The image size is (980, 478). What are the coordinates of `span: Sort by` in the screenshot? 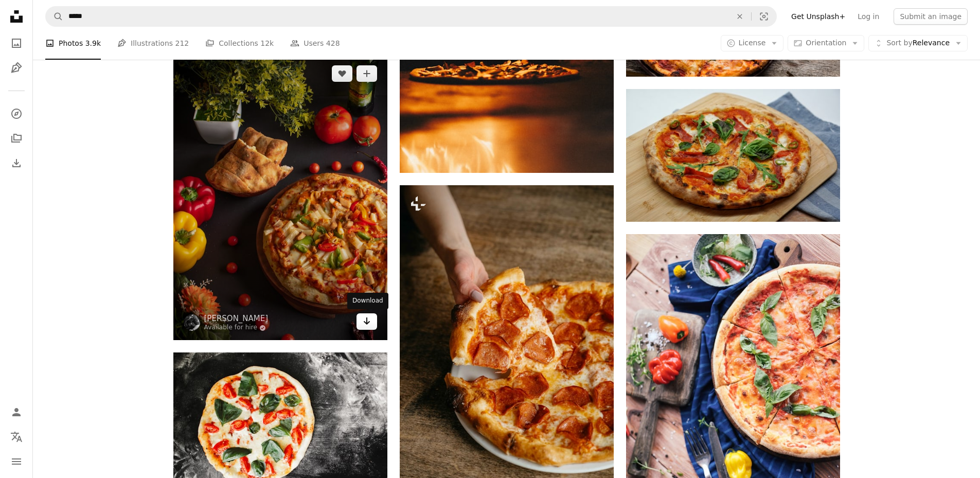 It's located at (899, 43).